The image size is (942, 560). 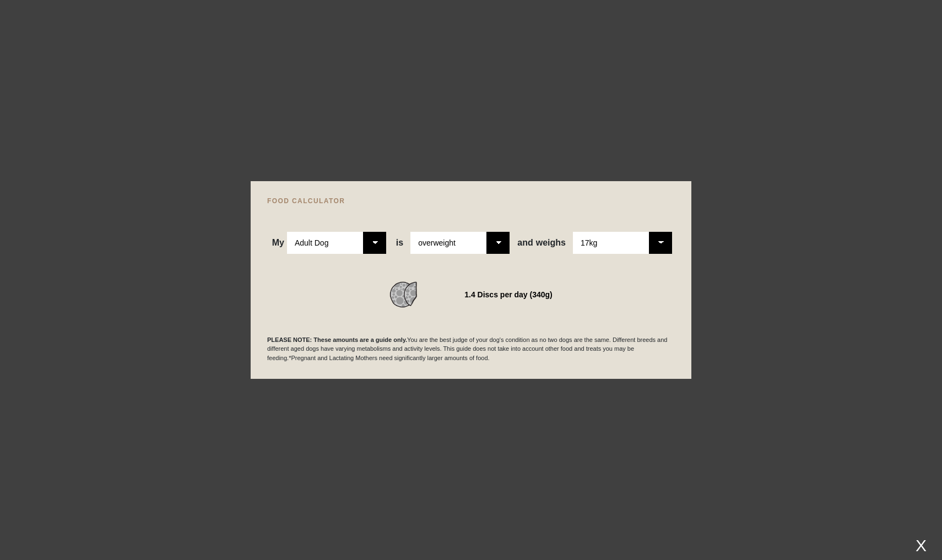 What do you see at coordinates (526, 243) in the screenshot?
I see `span: and` at bounding box center [526, 243].